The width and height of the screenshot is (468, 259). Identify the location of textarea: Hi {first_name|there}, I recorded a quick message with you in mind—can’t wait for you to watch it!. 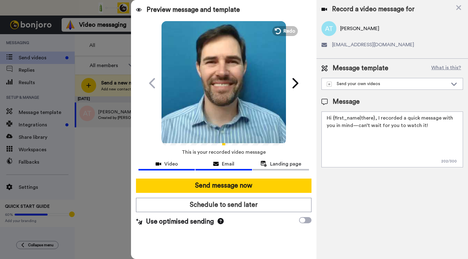
(392, 140).